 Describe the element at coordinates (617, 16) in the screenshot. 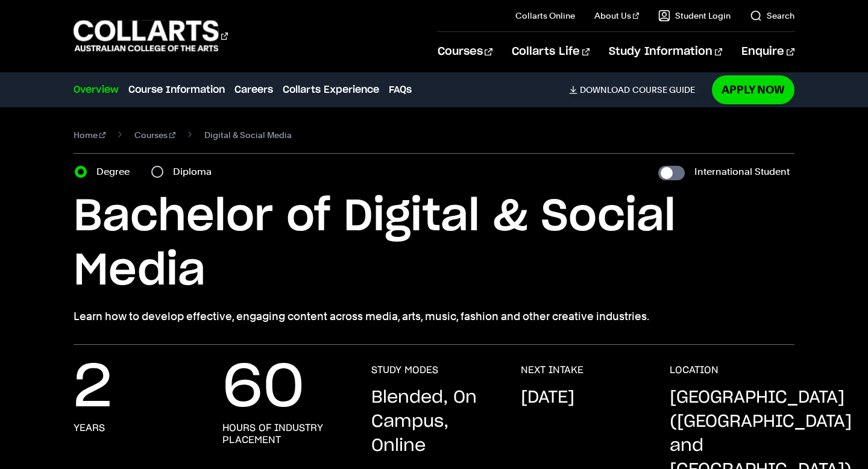

I see `a: About Us` at that location.